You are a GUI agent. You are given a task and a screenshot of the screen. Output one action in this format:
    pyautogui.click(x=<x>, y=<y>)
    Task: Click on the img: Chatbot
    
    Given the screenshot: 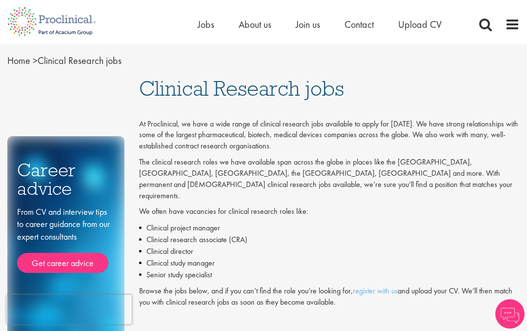 What is the action you would take?
    pyautogui.click(x=510, y=314)
    